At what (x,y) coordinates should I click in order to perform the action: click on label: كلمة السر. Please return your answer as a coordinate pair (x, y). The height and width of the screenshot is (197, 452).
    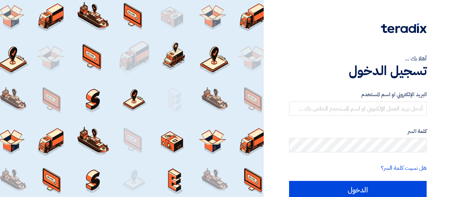
    Looking at the image, I should click on (357, 131).